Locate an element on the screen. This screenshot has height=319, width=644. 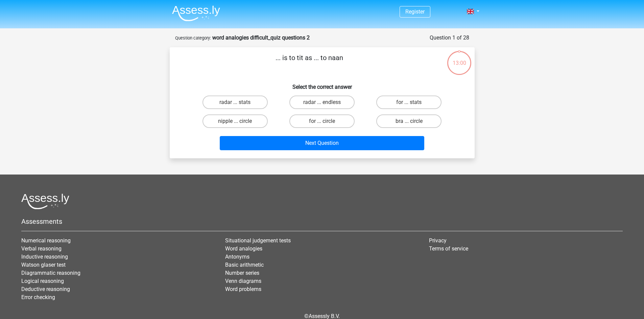
a: Venn diagrams is located at coordinates (243, 281).